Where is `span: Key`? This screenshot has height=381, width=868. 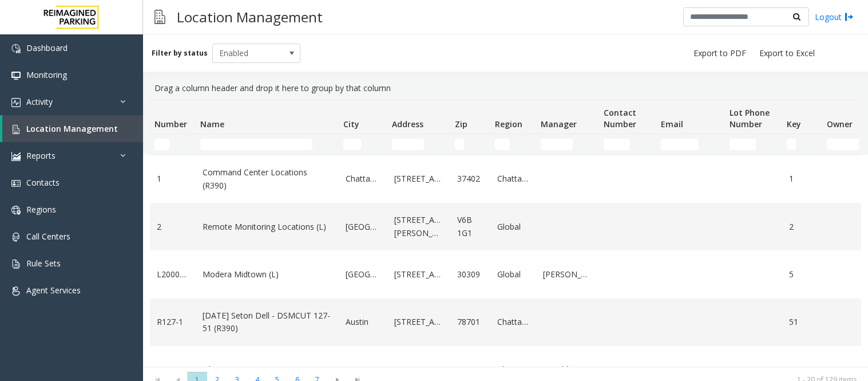
span: Key is located at coordinates (794, 124).